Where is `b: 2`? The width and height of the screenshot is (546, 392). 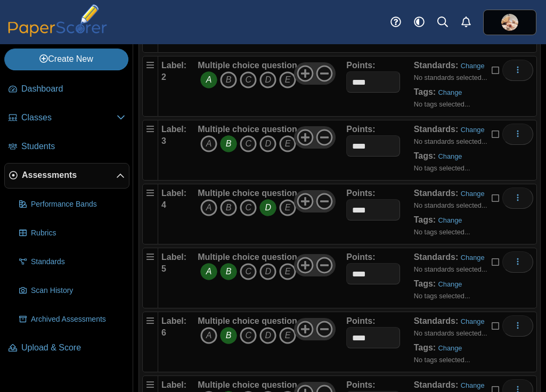 b: 2 is located at coordinates (163, 76).